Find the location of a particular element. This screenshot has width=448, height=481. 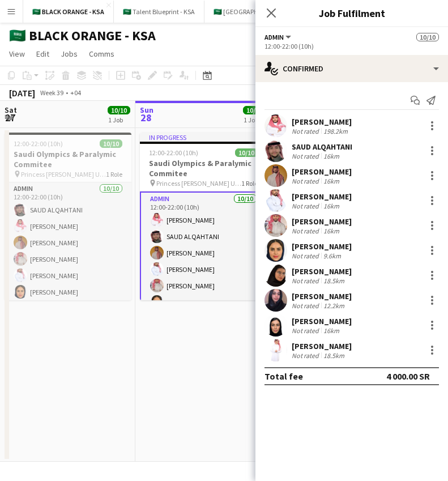

span: Sat is located at coordinates (11, 110).